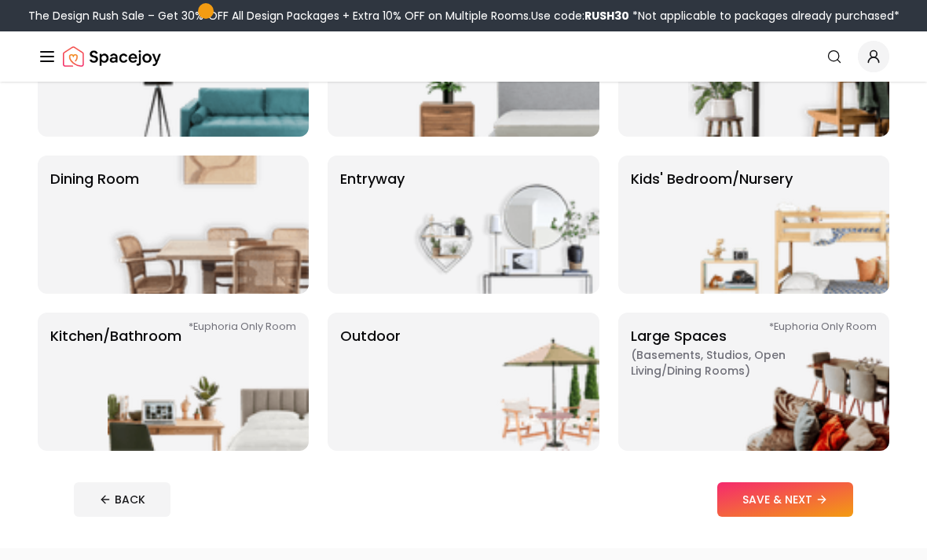  I want to click on img: Dining Room, so click(208, 225).